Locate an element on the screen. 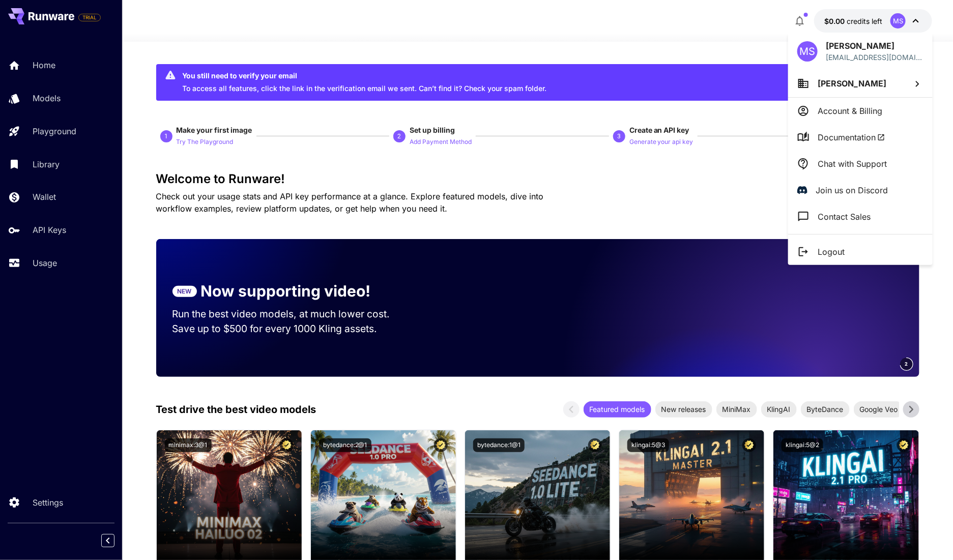 The image size is (953, 560). span: Documentation is located at coordinates (851, 137).